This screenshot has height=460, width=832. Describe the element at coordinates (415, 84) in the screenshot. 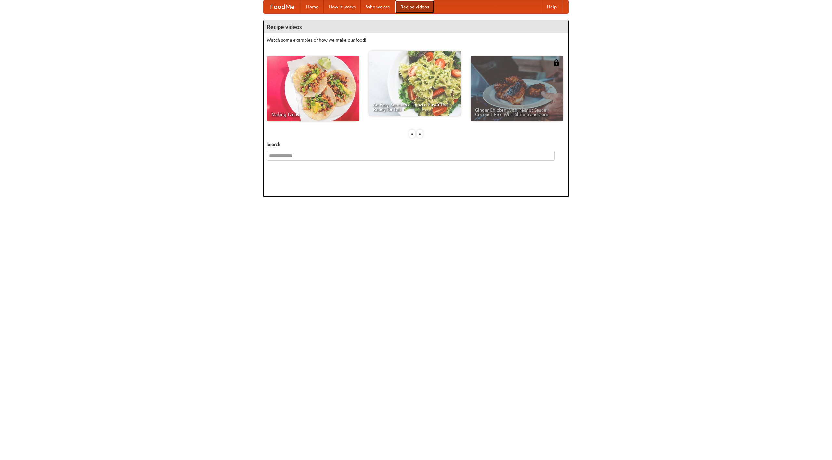

I see `a: An Easy, Summery Tomato Pasta That's Ready for Fall` at that location.